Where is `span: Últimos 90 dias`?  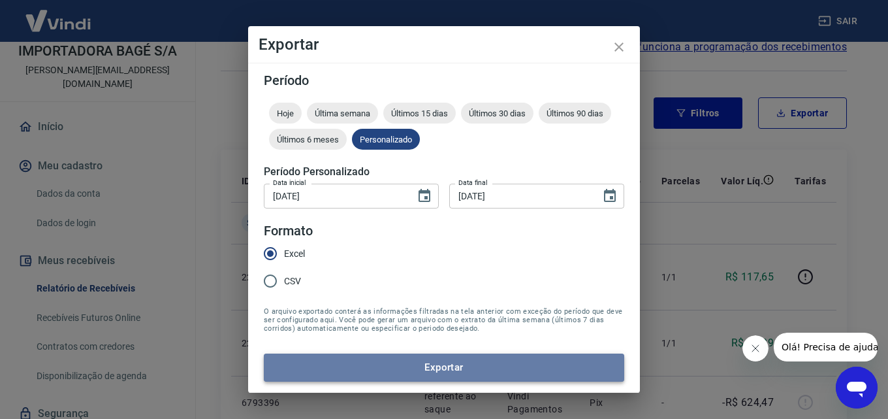
span: Últimos 90 dias is located at coordinates (575, 113).